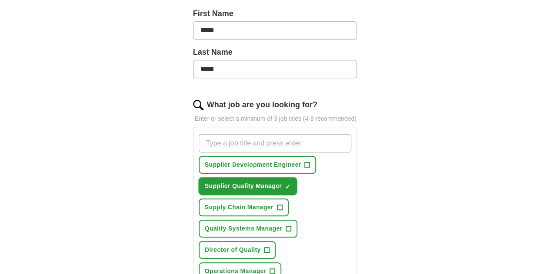 The width and height of the screenshot is (550, 274). I want to click on label: First Name, so click(275, 13).